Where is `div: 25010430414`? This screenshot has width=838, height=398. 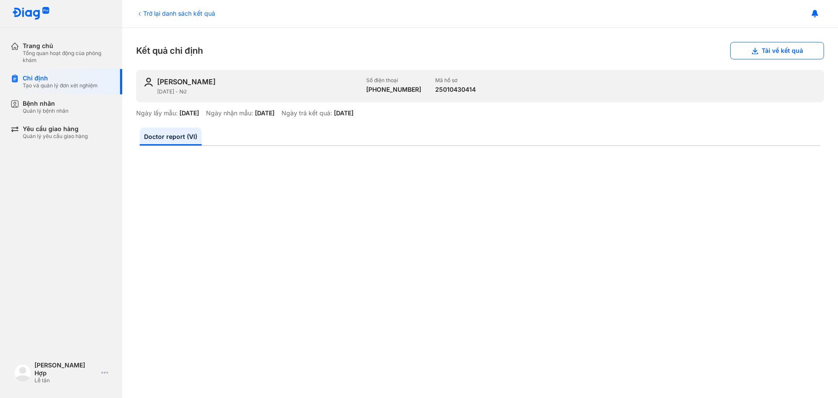 div: 25010430414 is located at coordinates (455, 89).